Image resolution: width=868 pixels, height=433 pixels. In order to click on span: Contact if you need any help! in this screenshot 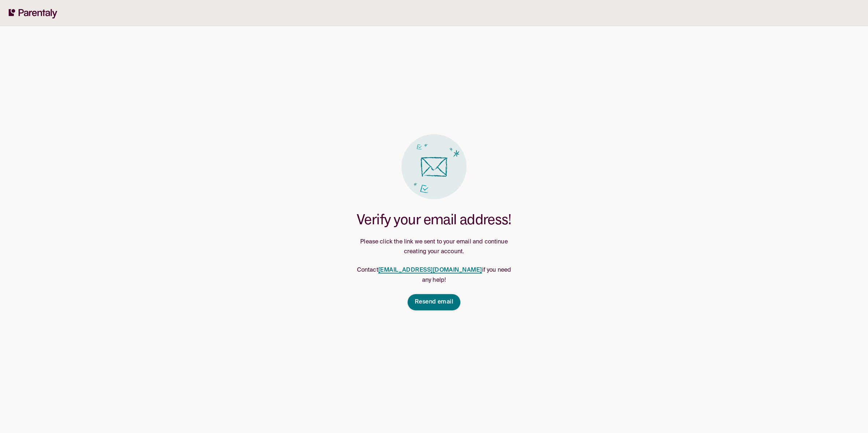, I will do `click(434, 275)`.